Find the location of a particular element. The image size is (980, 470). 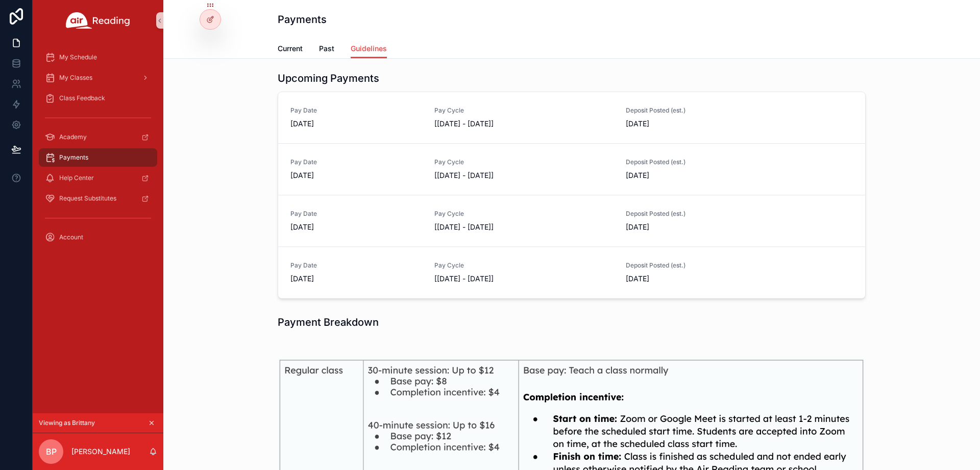

h1: Payment Breakdown is located at coordinates (328, 322).